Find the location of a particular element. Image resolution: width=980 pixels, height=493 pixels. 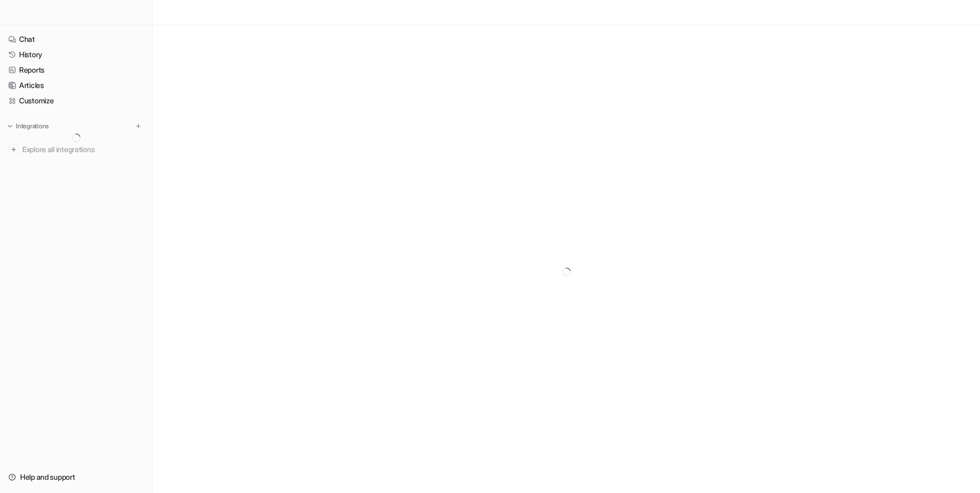

p: Integrations is located at coordinates (32, 126).